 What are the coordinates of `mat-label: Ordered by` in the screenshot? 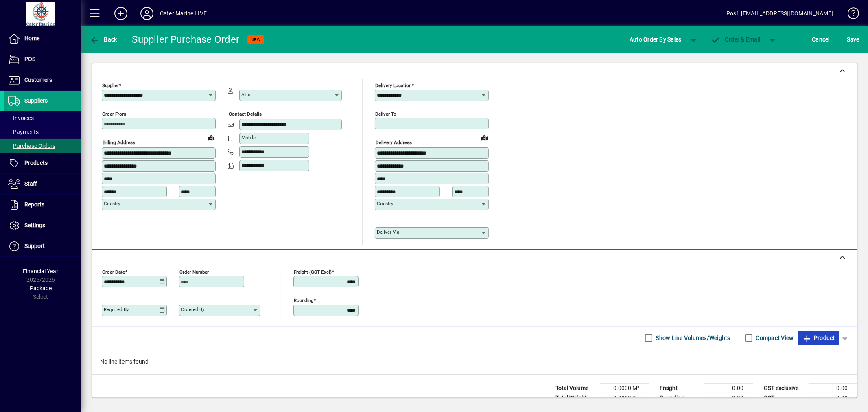 It's located at (192, 309).